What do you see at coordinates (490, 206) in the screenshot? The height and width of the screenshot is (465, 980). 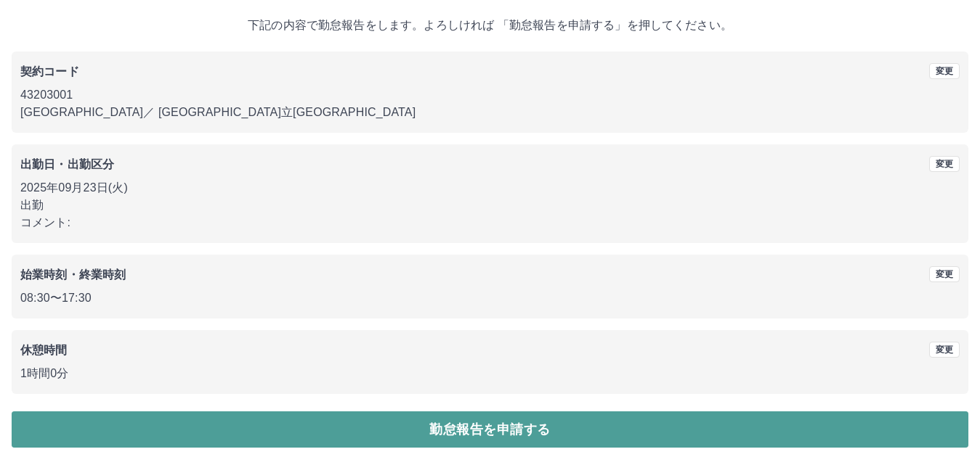 I see `p: 出勤` at bounding box center [490, 206].